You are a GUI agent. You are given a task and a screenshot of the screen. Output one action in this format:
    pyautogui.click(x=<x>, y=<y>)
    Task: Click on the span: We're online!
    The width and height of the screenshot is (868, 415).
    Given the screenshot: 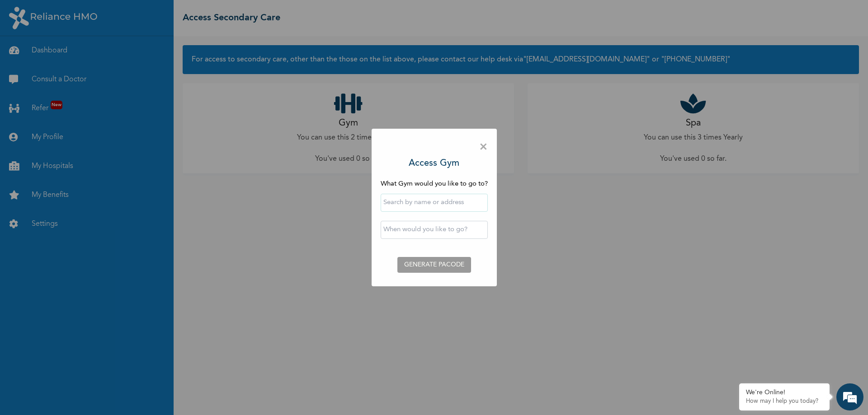 What is the action you would take?
    pyautogui.click(x=88, y=173)
    